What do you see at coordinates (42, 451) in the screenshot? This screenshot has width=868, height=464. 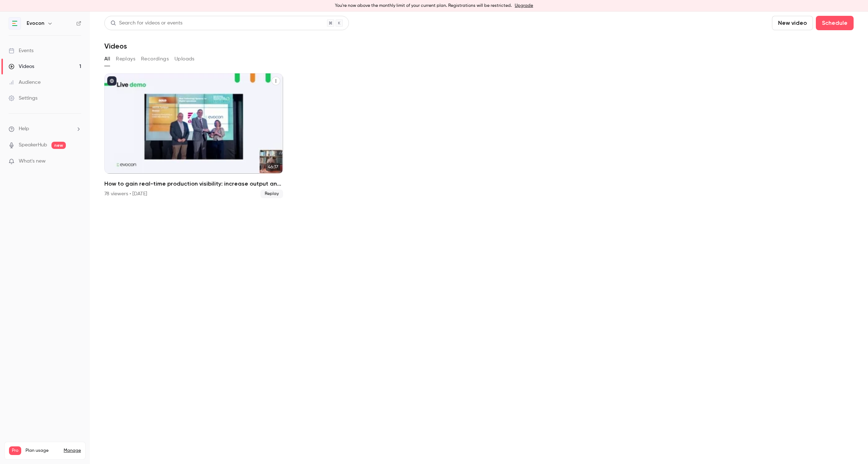 I see `span: Plan usage` at bounding box center [42, 451].